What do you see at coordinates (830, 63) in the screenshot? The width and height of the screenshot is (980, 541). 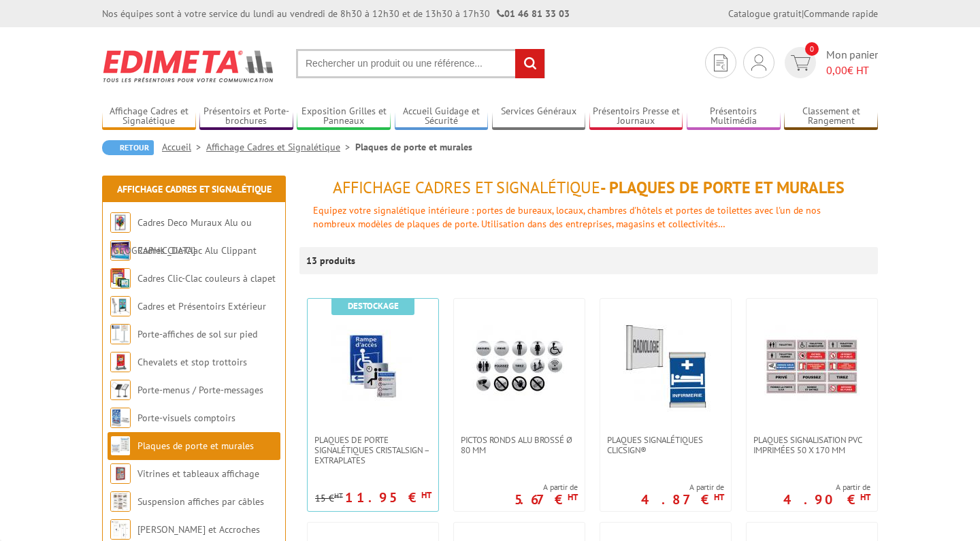 I see `a: devis rapide 0 Mon panier 0,00€ HT` at bounding box center [830, 63].